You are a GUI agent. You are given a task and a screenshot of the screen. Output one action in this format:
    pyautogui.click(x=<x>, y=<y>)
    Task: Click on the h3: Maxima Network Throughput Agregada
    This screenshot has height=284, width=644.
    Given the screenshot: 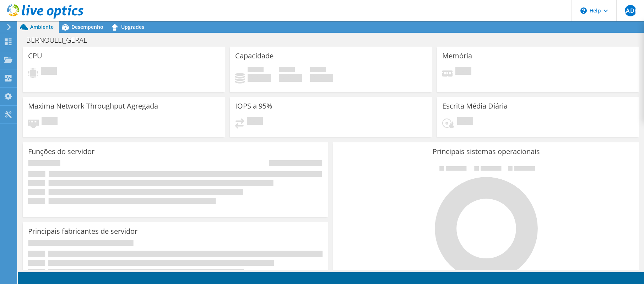 What is the action you would take?
    pyautogui.click(x=93, y=106)
    